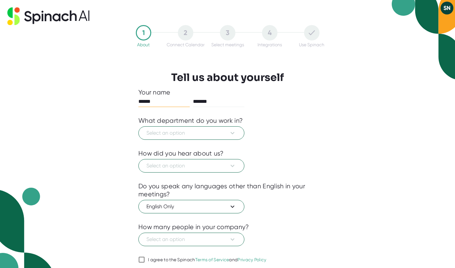  What do you see at coordinates (207, 260) in the screenshot?
I see `div: I agree to the Spinach and` at bounding box center [207, 260].